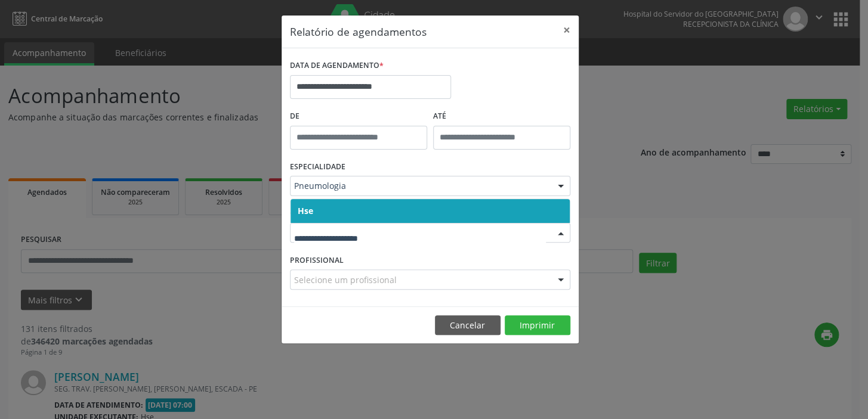  I want to click on label: ESPECIALIDADE, so click(317, 167).